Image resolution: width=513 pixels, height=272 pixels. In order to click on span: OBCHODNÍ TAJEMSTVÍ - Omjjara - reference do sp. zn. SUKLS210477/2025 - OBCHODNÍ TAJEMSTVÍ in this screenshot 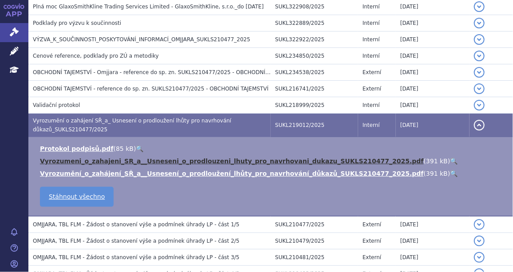, I will do `click(164, 72)`.